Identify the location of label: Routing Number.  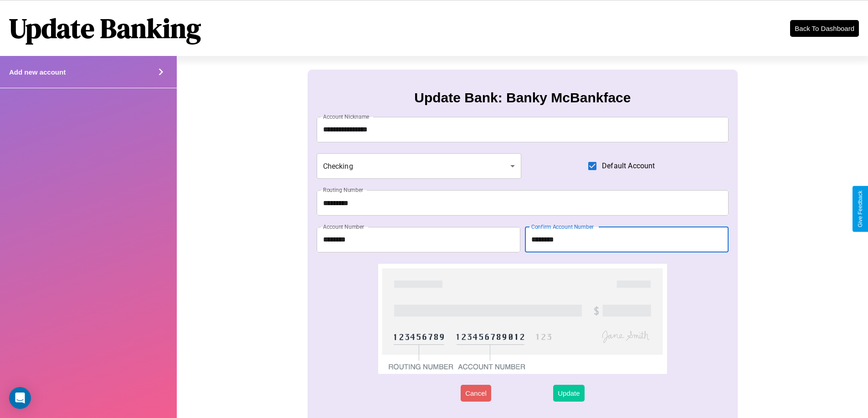
(343, 190).